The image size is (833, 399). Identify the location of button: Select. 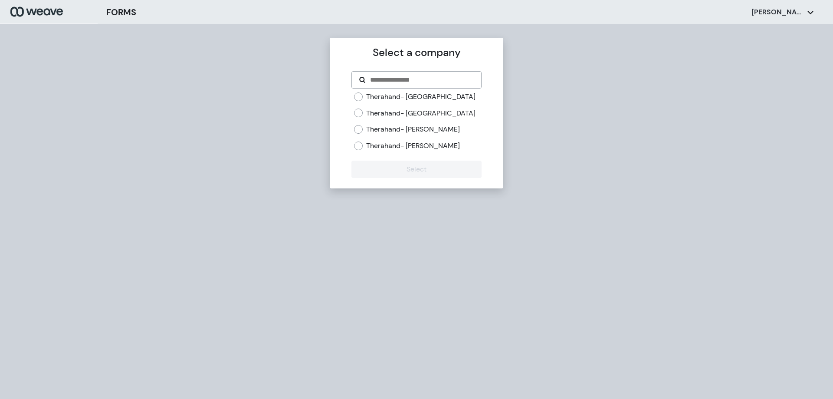
(416, 169).